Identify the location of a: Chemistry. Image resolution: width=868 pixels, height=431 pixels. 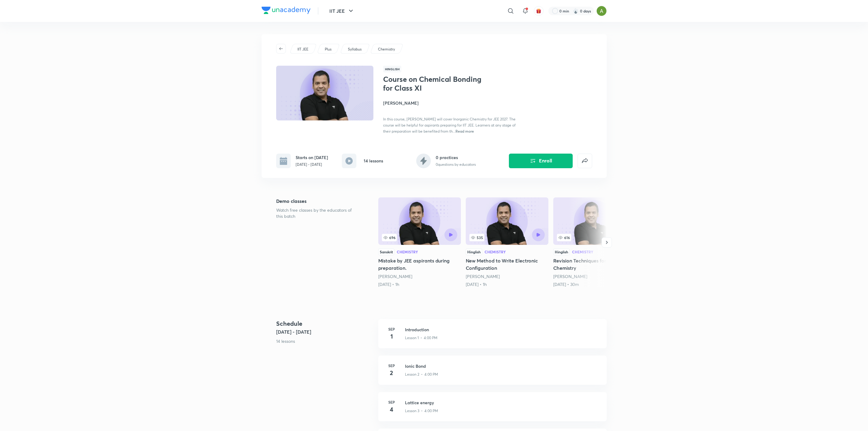
(386, 49).